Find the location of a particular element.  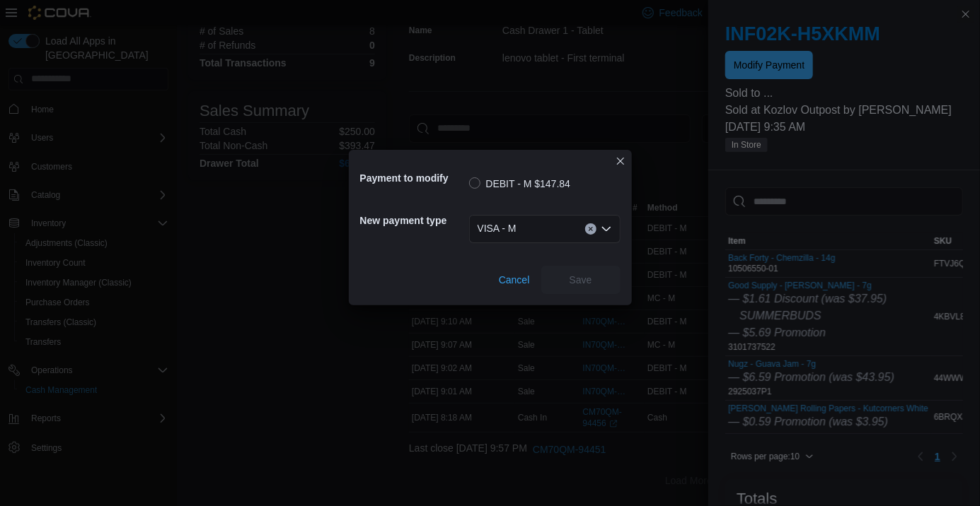

label: DEBIT - M $147.84 is located at coordinates (520, 184).